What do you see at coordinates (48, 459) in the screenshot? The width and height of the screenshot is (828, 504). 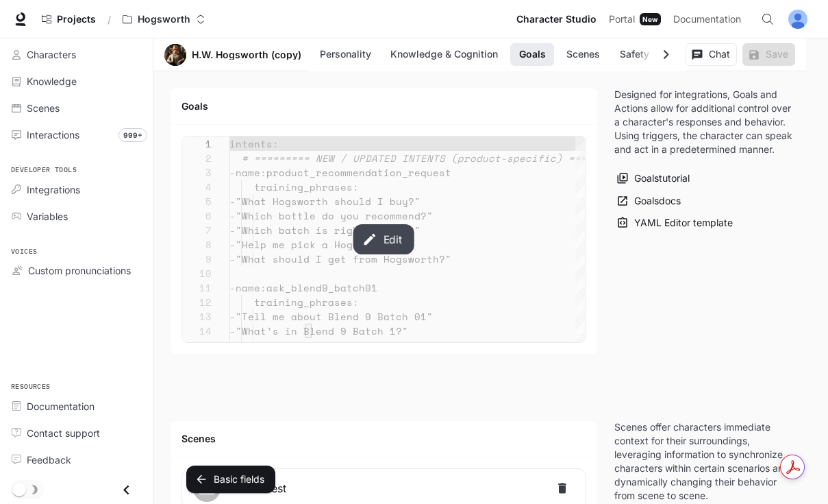 I see `span: Feedback` at bounding box center [48, 459].